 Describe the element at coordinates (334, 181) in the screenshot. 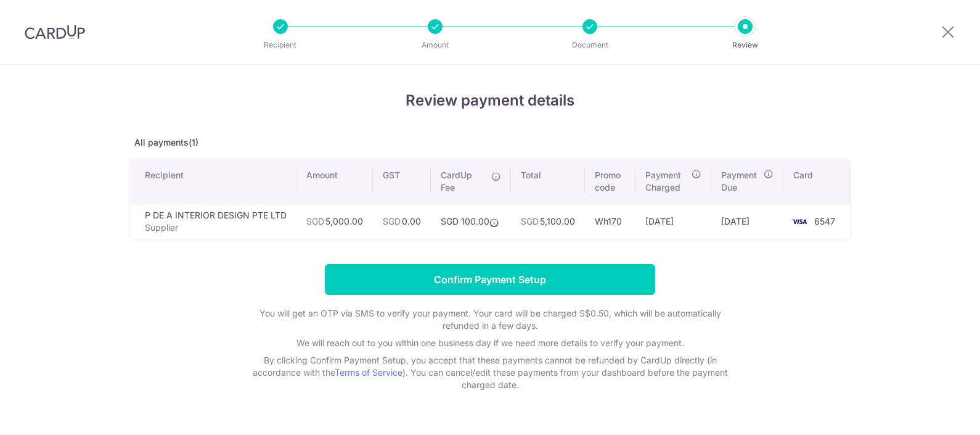

I see `th: Amount` at that location.